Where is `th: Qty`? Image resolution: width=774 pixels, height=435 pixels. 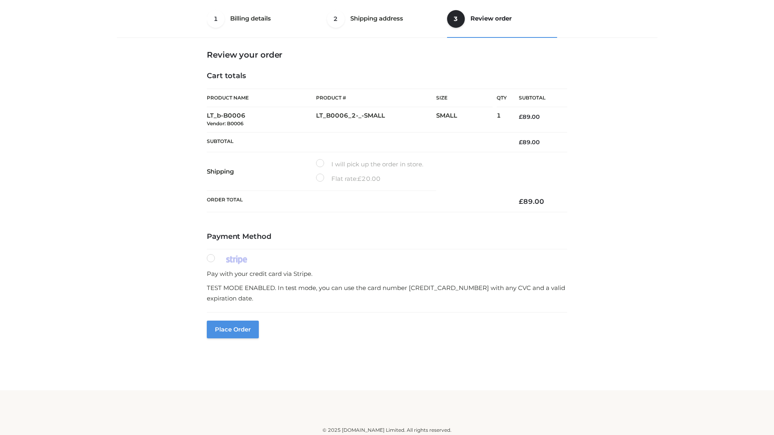
th: Qty is located at coordinates (502, 98).